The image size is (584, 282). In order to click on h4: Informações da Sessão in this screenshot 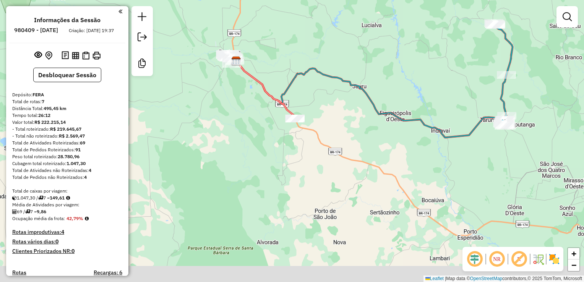, I will do `click(67, 20)`.